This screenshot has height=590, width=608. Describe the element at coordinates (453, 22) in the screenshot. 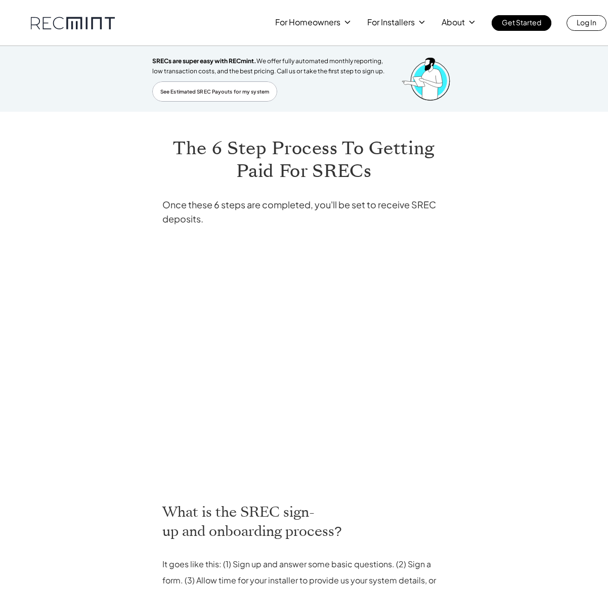

I see `p: About` at that location.